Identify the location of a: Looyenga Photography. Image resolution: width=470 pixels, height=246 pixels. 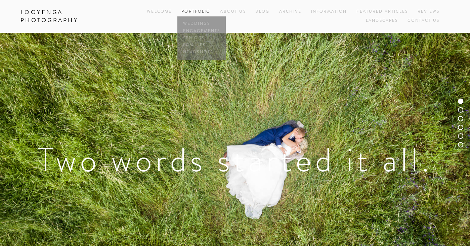
(64, 16).